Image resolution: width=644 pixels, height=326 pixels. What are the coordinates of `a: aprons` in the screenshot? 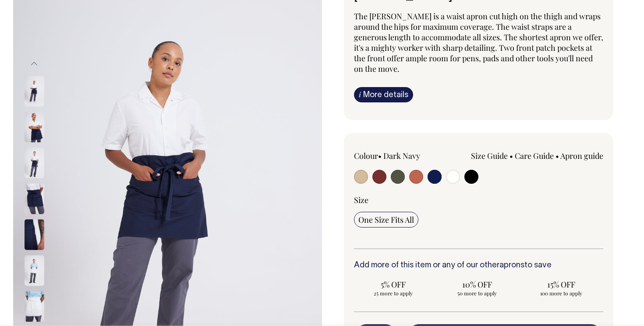 It's located at (512, 265).